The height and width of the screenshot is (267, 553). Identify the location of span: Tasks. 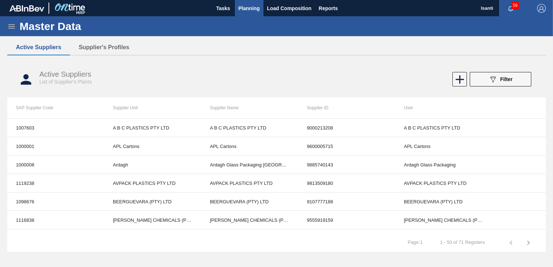
(223, 8).